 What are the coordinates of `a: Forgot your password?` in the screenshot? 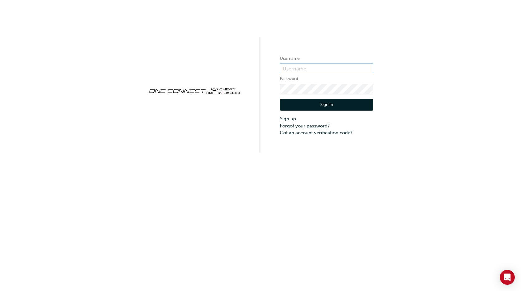 It's located at (326, 126).